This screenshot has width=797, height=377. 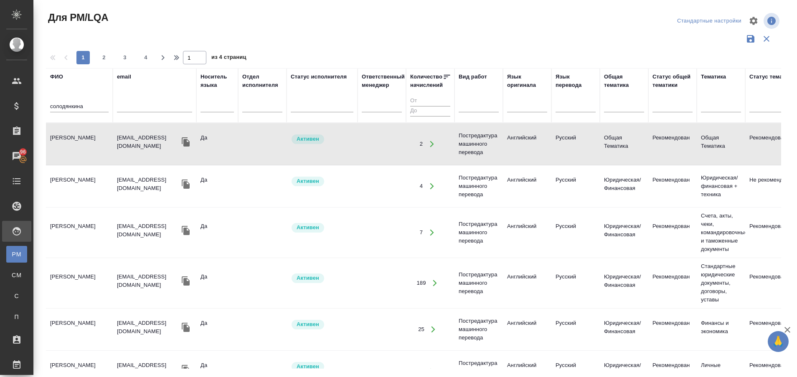 What do you see at coordinates (421, 372) in the screenshot?
I see `div: 3` at bounding box center [421, 372].